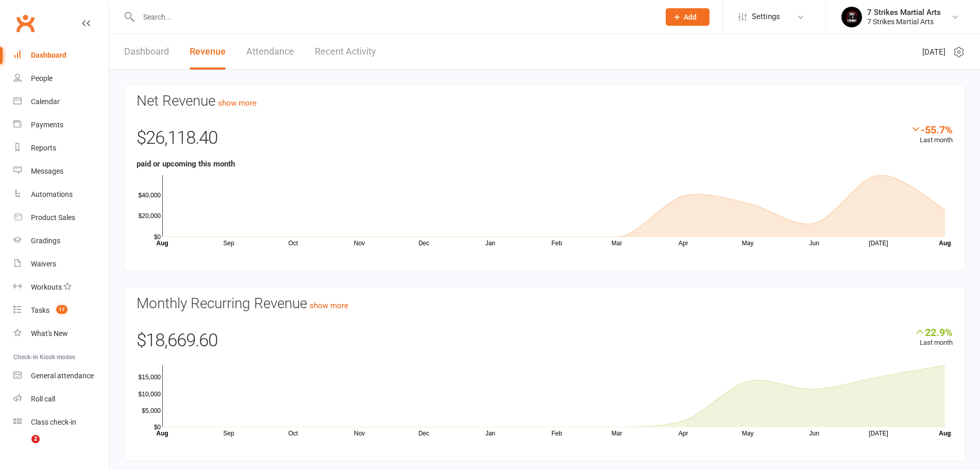 The height and width of the screenshot is (470, 980). What do you see at coordinates (186, 164) in the screenshot?
I see `strong: paid or upcoming this month` at bounding box center [186, 164].